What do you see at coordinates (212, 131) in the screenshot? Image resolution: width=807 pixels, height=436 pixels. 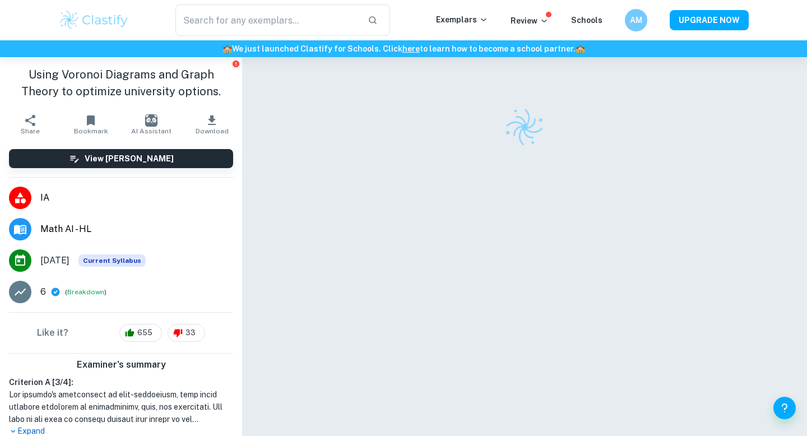 I see `span: Download` at bounding box center [212, 131].